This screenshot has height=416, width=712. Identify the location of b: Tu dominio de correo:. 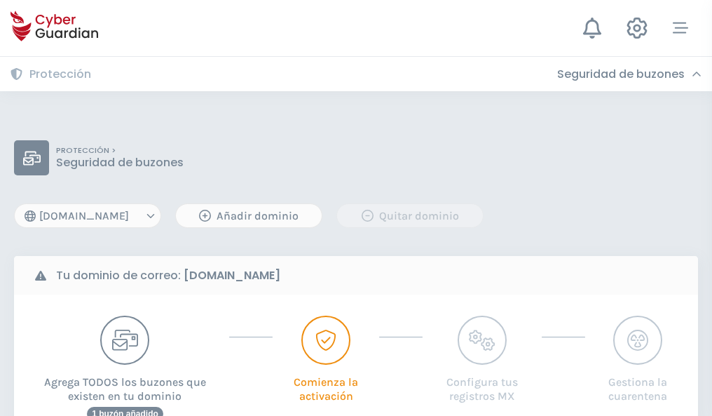
(168, 275).